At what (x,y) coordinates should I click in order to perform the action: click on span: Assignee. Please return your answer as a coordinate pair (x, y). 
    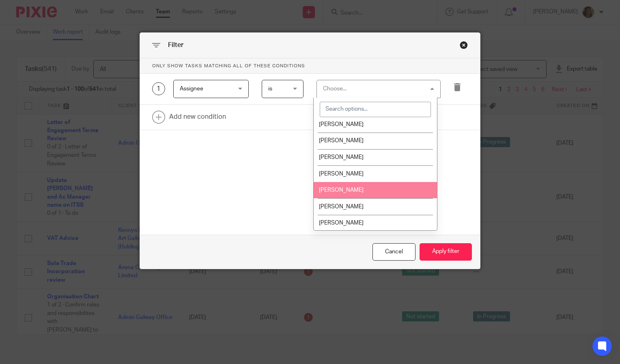
    Looking at the image, I should click on (192, 89).